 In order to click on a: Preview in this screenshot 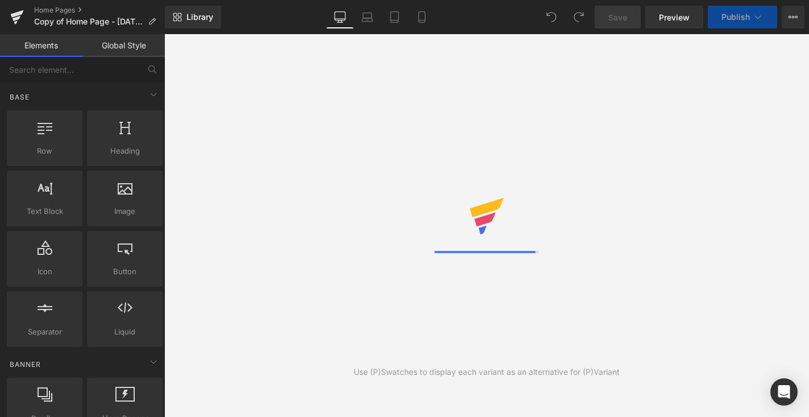, I will do `click(674, 17)`.